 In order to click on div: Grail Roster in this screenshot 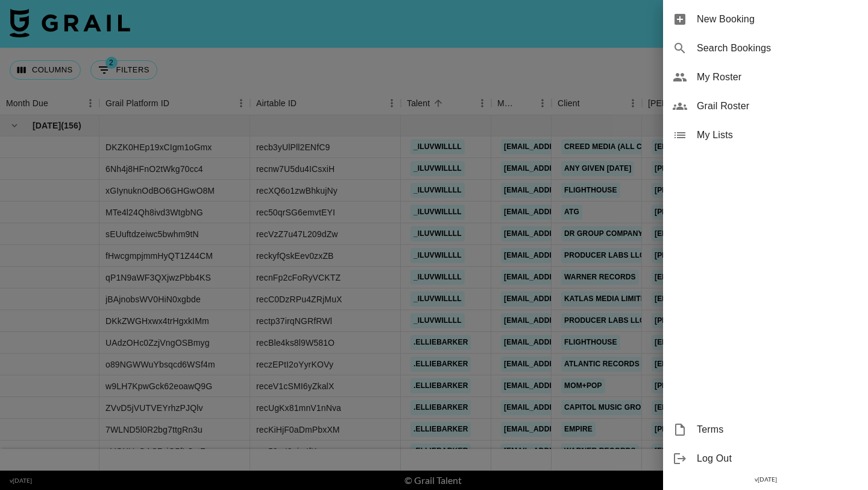, I will do `click(766, 106)`.